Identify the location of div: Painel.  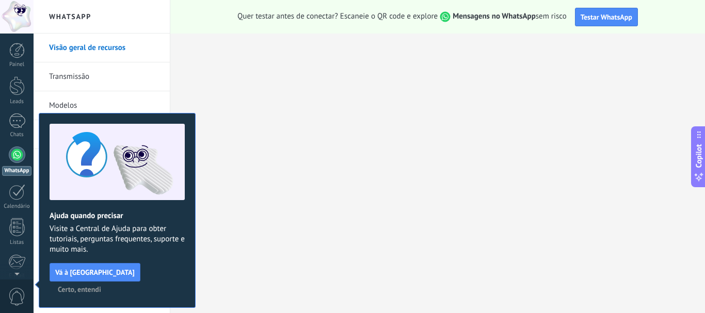
(17, 65).